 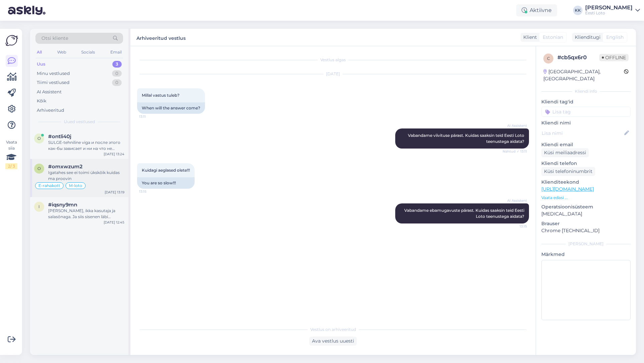 I want to click on span: c, so click(x=549, y=58).